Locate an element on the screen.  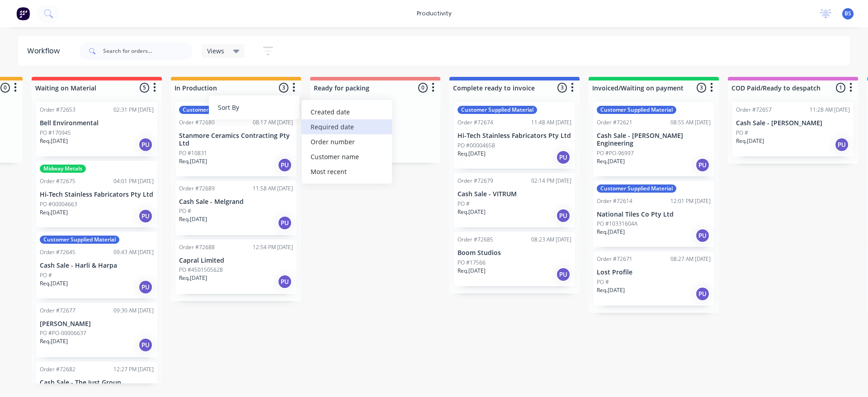
p: Cash Sale - Harli & Harpa is located at coordinates (97, 266).